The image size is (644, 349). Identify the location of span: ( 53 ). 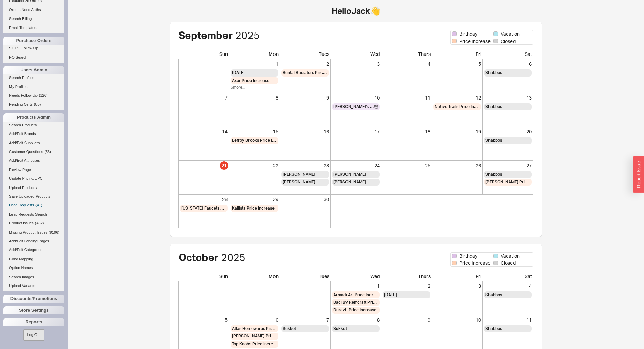
(48, 152).